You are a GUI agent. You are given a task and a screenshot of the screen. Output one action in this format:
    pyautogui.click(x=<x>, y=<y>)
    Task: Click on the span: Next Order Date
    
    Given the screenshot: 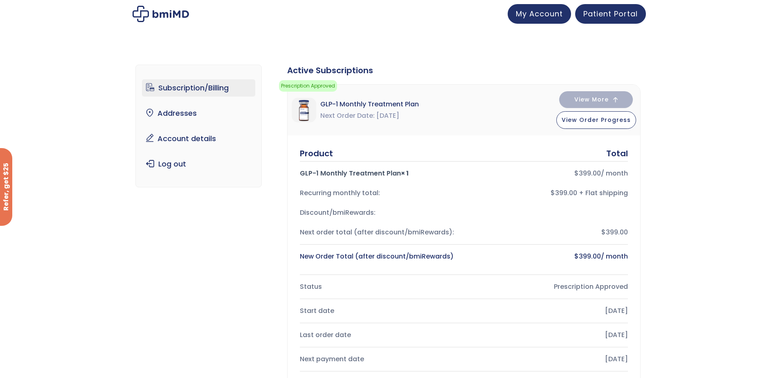 What is the action you would take?
    pyautogui.click(x=347, y=116)
    